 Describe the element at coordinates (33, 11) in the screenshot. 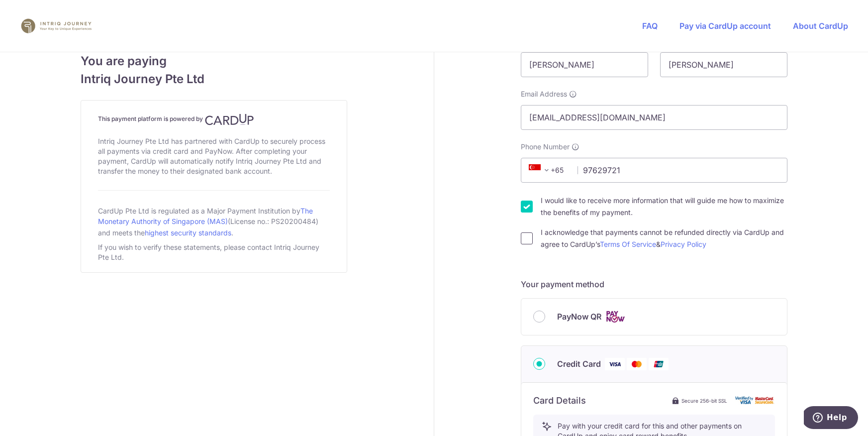

I see `span: Help` at that location.